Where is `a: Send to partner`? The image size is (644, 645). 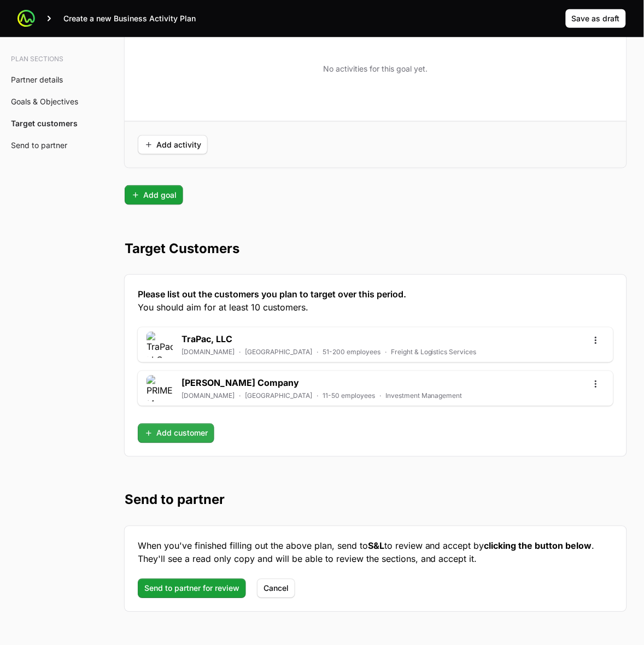 a: Send to partner is located at coordinates (39, 145).